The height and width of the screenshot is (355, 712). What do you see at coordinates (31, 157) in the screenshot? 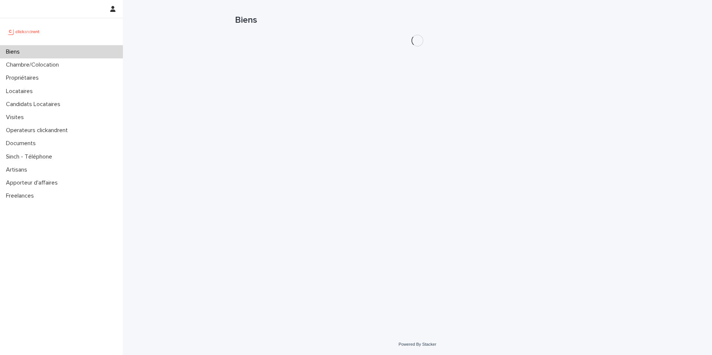
I see `p: Sinch - Téléphone` at bounding box center [31, 157].